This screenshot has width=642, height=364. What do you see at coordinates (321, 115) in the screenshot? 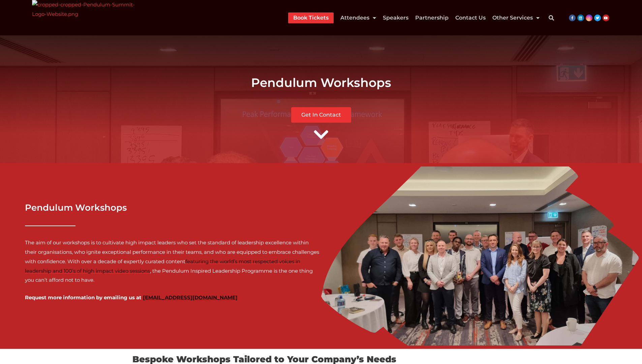
I see `span: Get In Contact` at bounding box center [321, 115].